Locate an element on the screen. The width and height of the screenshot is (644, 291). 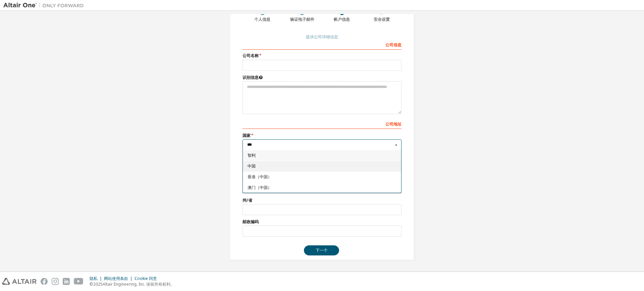
img: 牵牛星一号 is located at coordinates (45, 6).